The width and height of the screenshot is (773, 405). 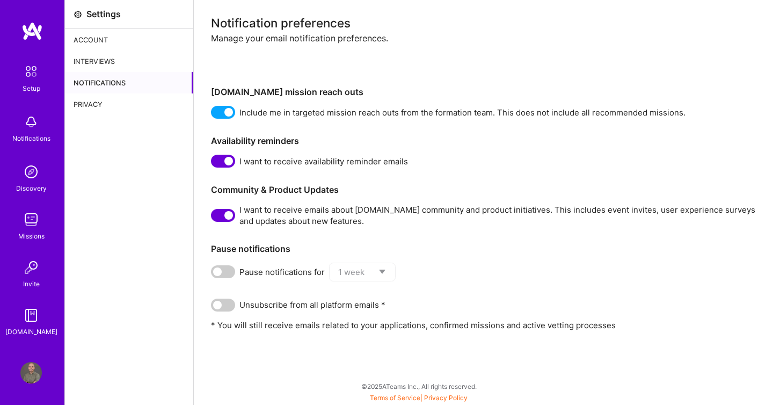 What do you see at coordinates (395, 397) in the screenshot?
I see `a: Terms of Service` at bounding box center [395, 397].